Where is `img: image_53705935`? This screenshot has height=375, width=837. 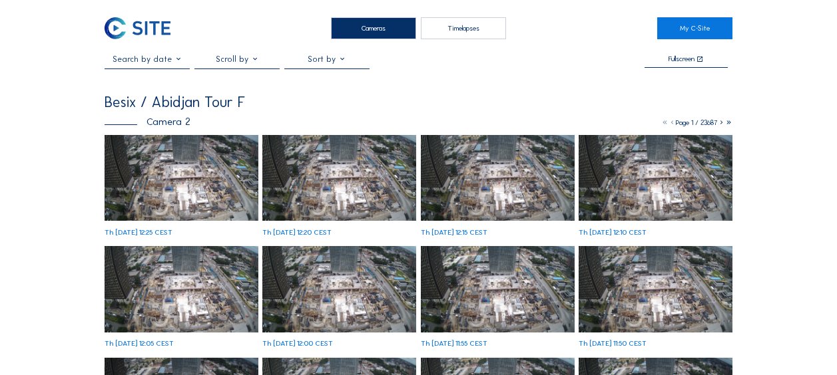 img: image_53705935 is located at coordinates (181, 178).